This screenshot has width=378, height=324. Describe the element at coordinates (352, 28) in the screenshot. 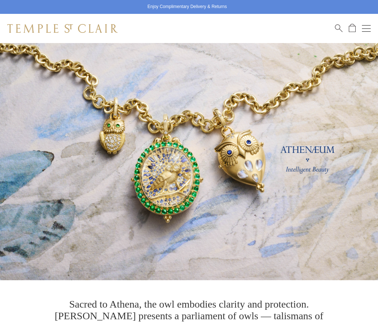

I see `a: Open Shopping Bag` at that location.